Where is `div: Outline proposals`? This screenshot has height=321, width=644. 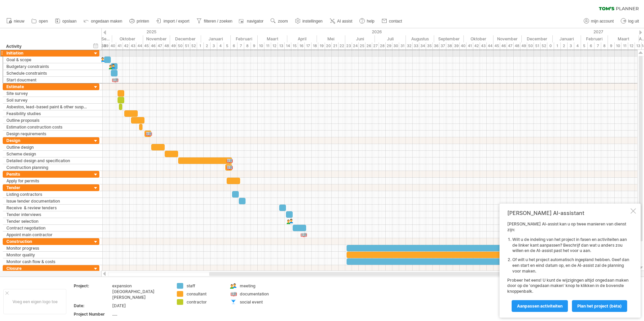
div: Outline proposals is located at coordinates (47, 120).